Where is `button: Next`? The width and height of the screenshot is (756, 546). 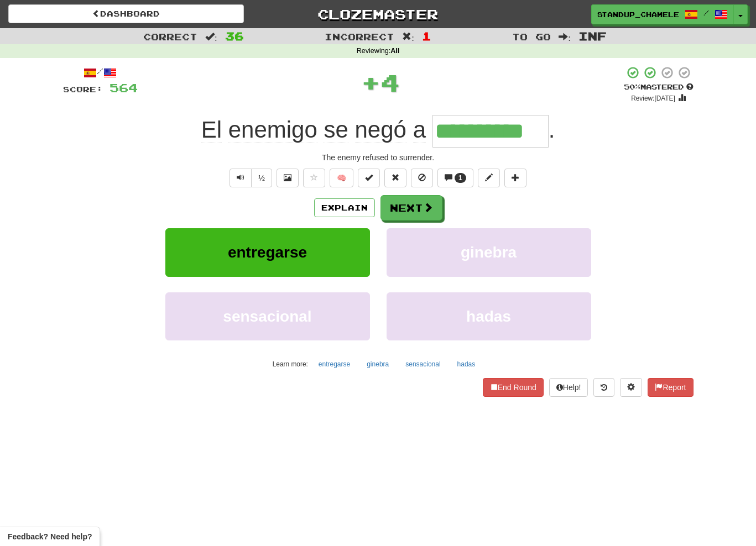 button: Next is located at coordinates (411, 207).